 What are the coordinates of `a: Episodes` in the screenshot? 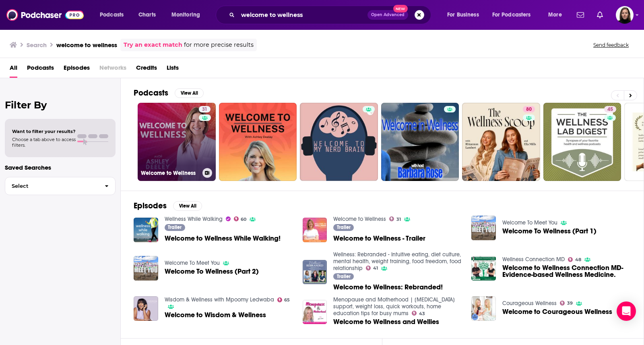 It's located at (77, 69).